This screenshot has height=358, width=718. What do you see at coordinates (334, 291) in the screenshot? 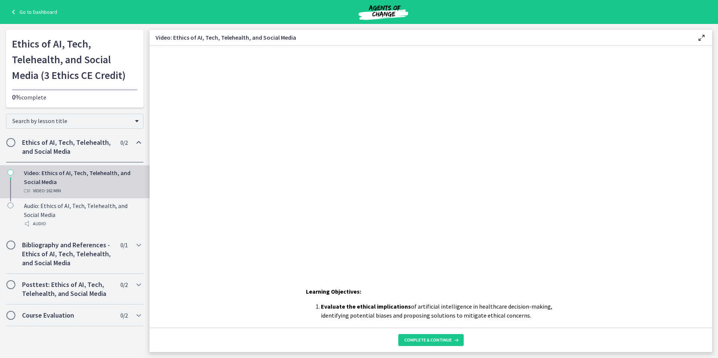
I see `span: Learning Objectives:` at bounding box center [334, 291].